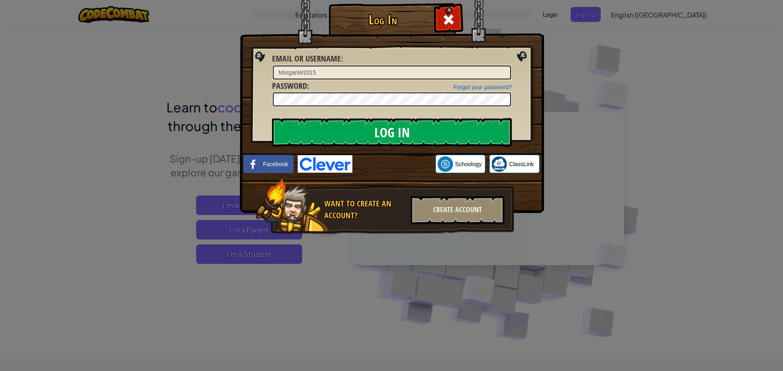 The width and height of the screenshot is (783, 371). Describe the element at coordinates (275, 164) in the screenshot. I see `span: Facebook` at that location.